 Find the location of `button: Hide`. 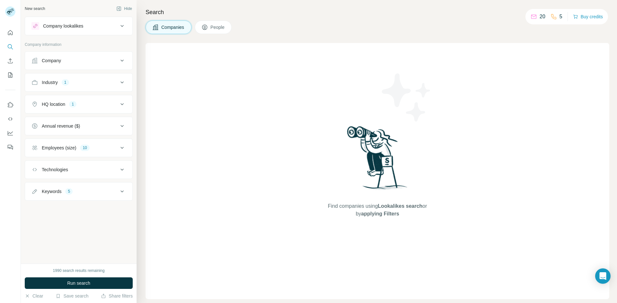

button: Hide is located at coordinates (124, 9).